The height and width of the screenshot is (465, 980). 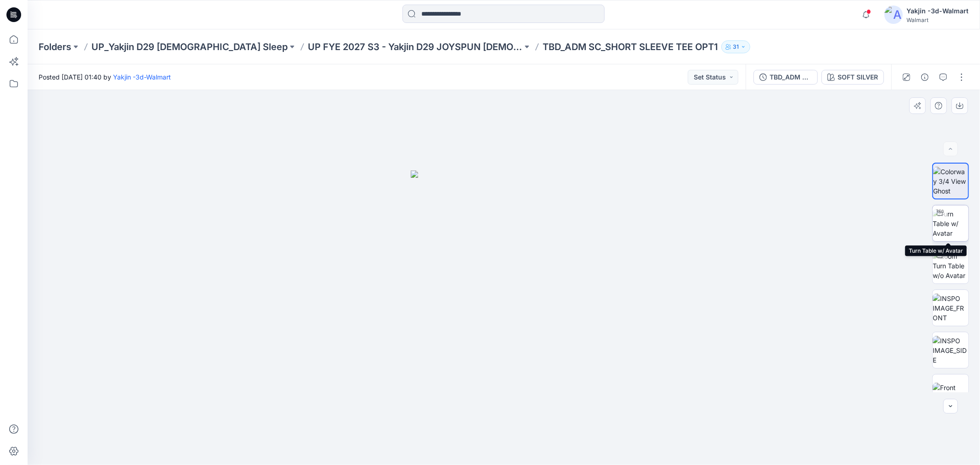 What do you see at coordinates (894, 15) in the screenshot?
I see `img: avatar` at bounding box center [894, 15].